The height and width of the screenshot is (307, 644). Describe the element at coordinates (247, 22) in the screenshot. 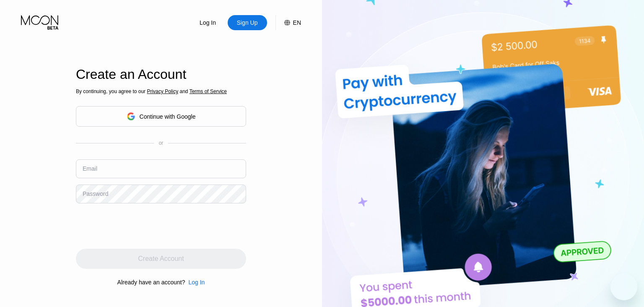

I see `div: Sign Up` at that location.